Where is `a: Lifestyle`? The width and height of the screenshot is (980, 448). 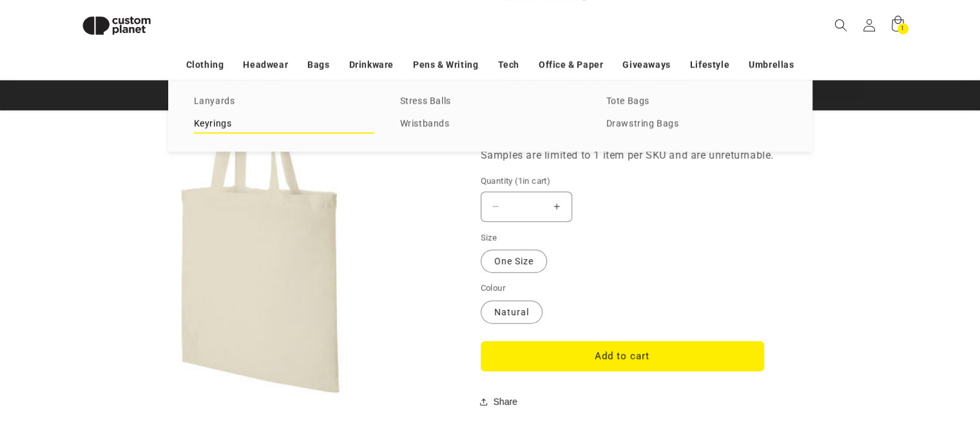 a: Lifestyle is located at coordinates (710, 65).